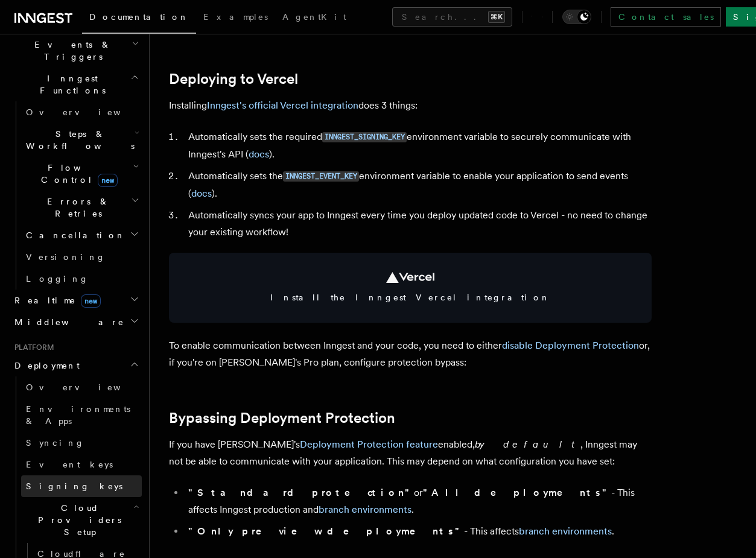  Describe the element at coordinates (82, 257) in the screenshot. I see `a: Versioning` at that location.